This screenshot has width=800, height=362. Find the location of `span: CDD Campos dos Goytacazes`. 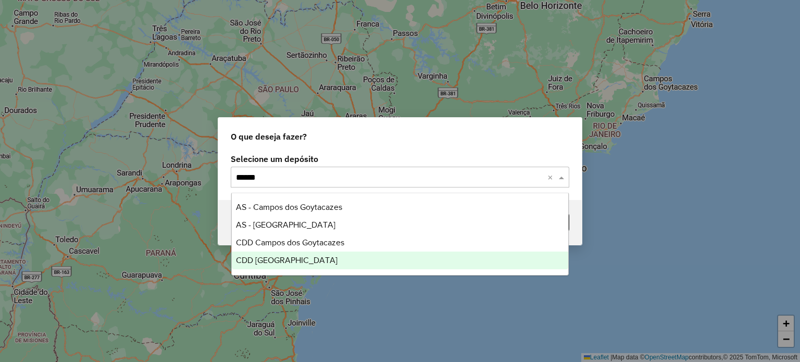

span: CDD Campos dos Goytacazes is located at coordinates (290, 242).